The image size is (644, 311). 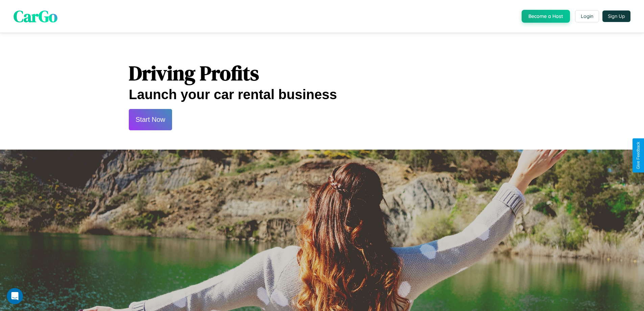 What do you see at coordinates (545, 16) in the screenshot?
I see `button: Become a Host` at bounding box center [545, 16].